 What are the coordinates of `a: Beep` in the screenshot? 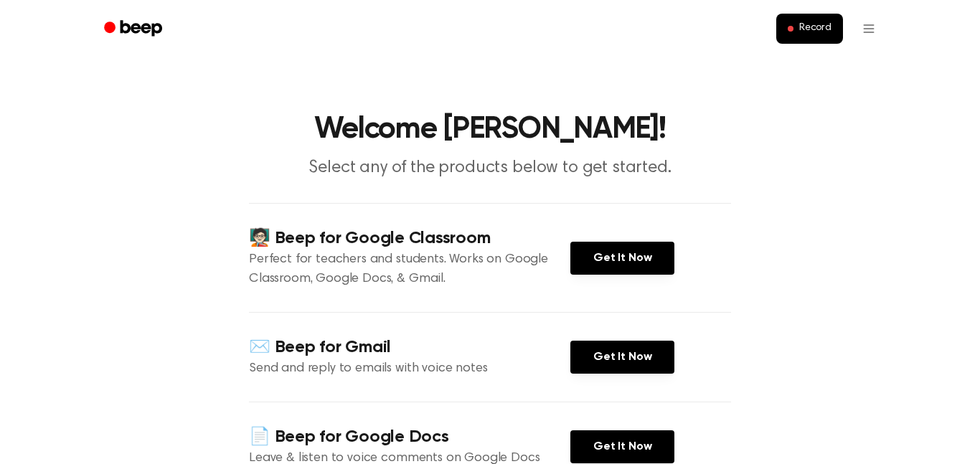 It's located at (134, 29).